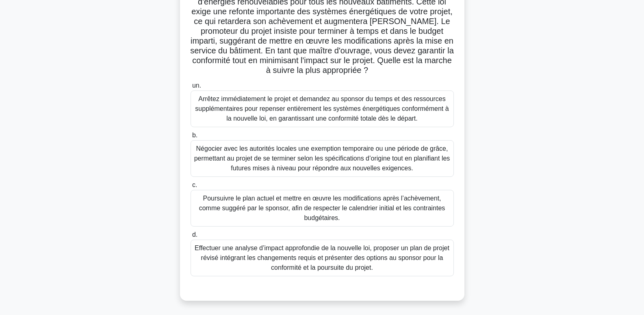 The image size is (644, 315). I want to click on font: c., so click(195, 184).